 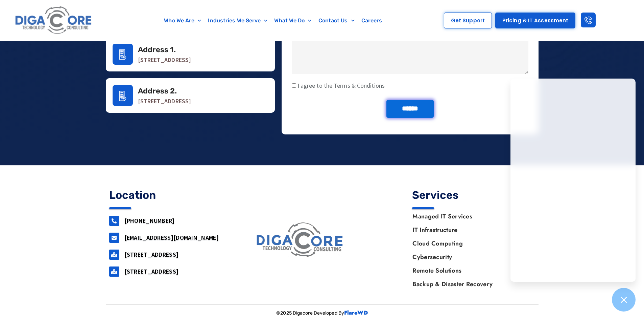 I want to click on a: Who We Are, so click(x=183, y=21).